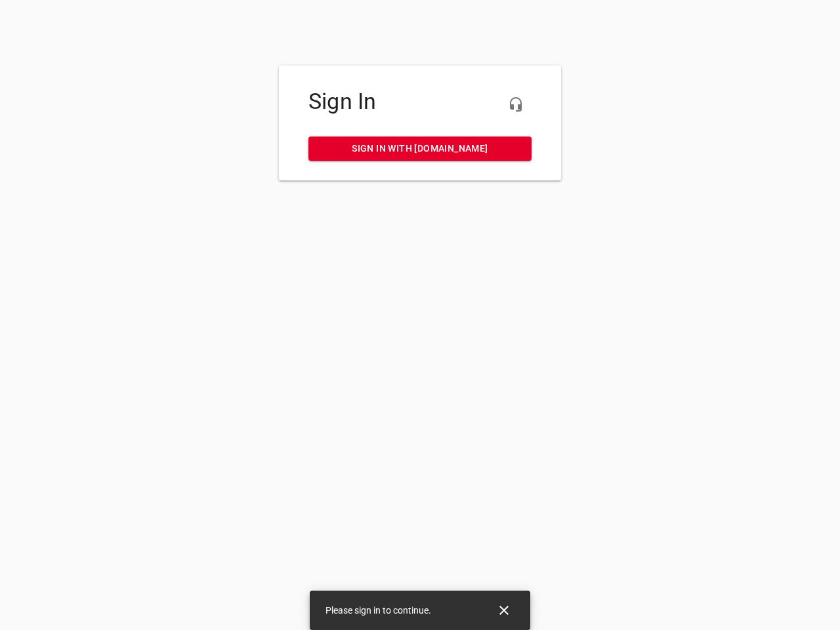 This screenshot has width=840, height=630. Describe the element at coordinates (504, 610) in the screenshot. I see `button: Close` at that location.